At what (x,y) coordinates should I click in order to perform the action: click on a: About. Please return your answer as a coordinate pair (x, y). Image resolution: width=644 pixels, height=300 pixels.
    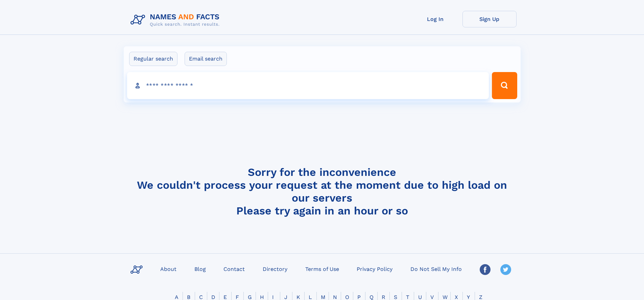
    Looking at the image, I should click on (168, 269).